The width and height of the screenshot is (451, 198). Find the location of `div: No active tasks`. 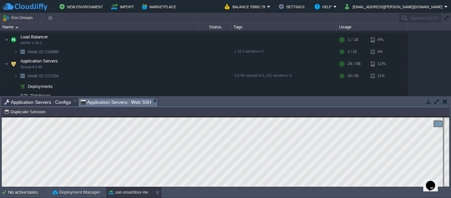

div: No active tasks is located at coordinates (29, 192).